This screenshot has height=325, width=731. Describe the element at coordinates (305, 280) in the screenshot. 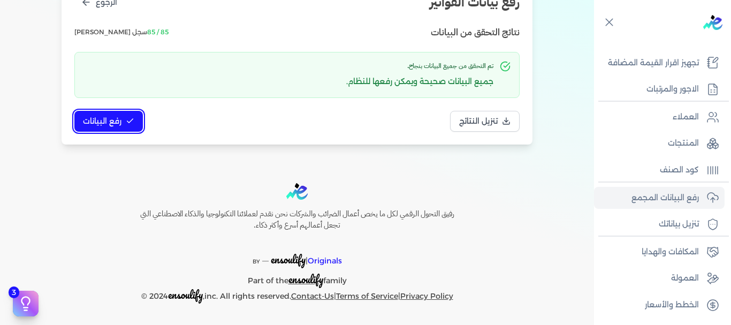

I see `a: ensoulify` at that location.